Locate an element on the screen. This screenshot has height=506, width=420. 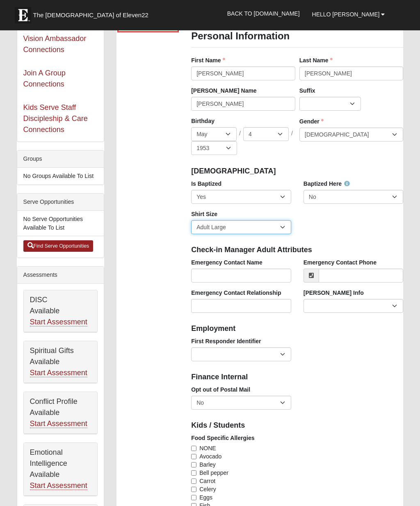
label: Opt out of Postal Mail is located at coordinates (220, 389).